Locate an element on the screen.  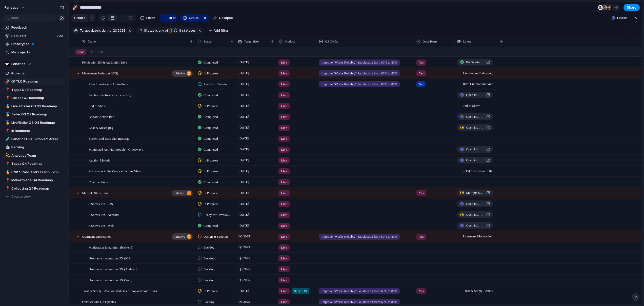
span: Filter is located at coordinates (172, 18).